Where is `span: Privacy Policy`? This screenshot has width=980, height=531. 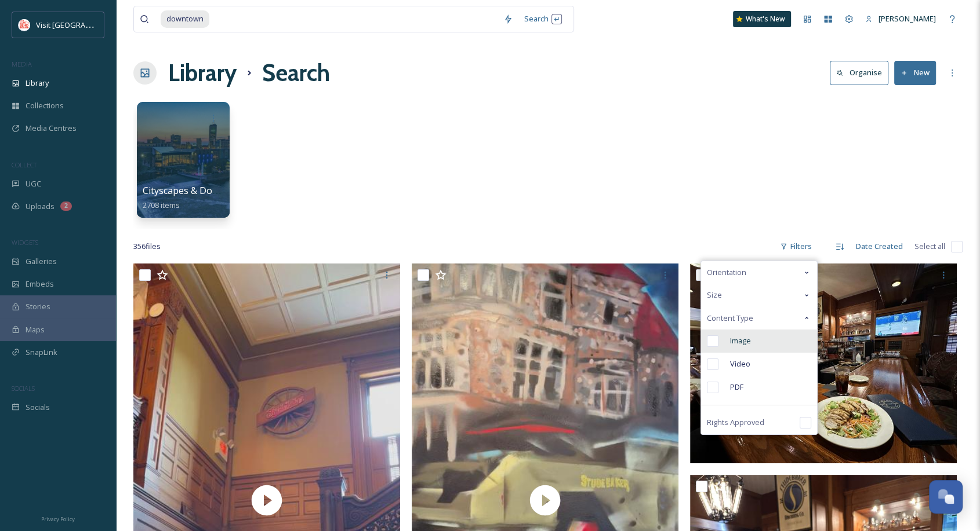
span: Privacy Policy is located at coordinates (58, 519).